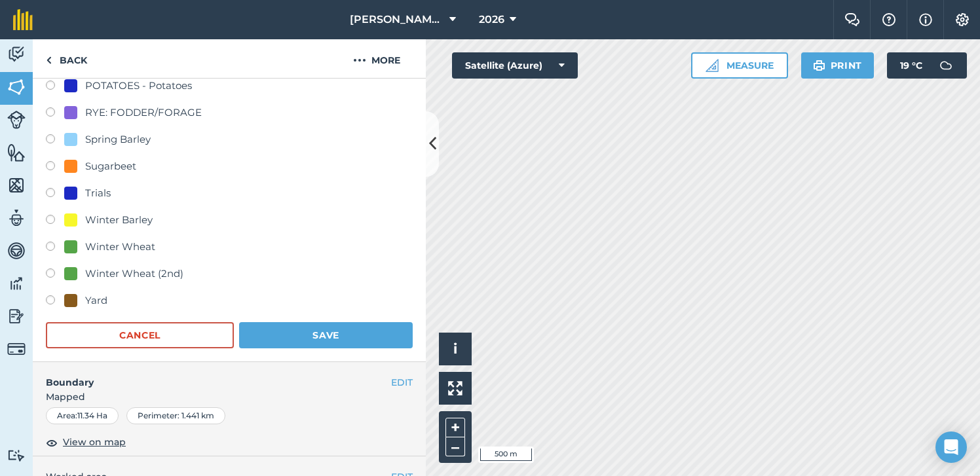 This screenshot has height=476, width=980. I want to click on img: Ruler icon, so click(712, 65).